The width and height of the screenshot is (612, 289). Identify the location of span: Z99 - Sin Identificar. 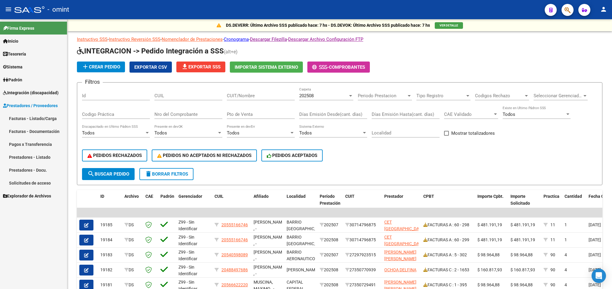
(188, 256).